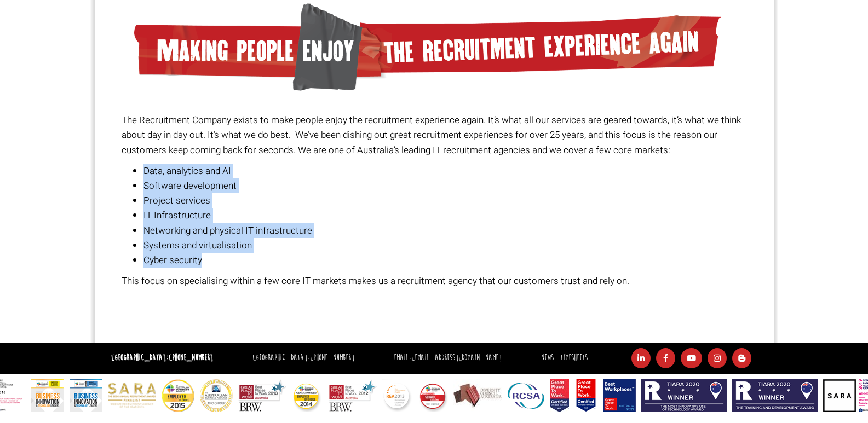 This screenshot has width=868, height=423. I want to click on li: Networking and physical IT infrastructure, so click(445, 230).